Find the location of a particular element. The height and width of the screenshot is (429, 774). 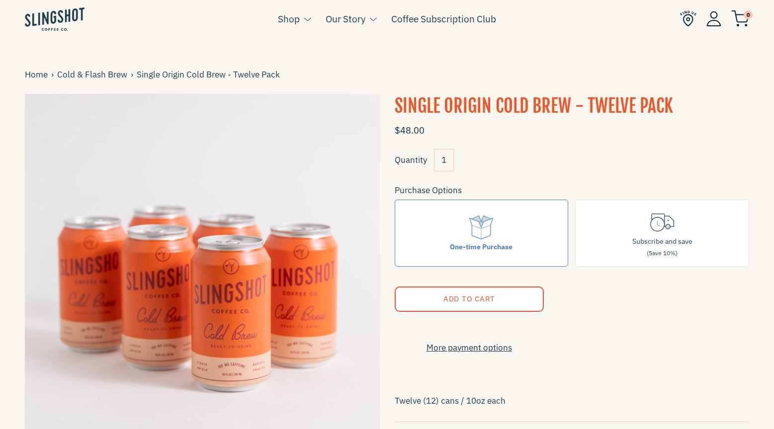

a: Home is located at coordinates (38, 75).